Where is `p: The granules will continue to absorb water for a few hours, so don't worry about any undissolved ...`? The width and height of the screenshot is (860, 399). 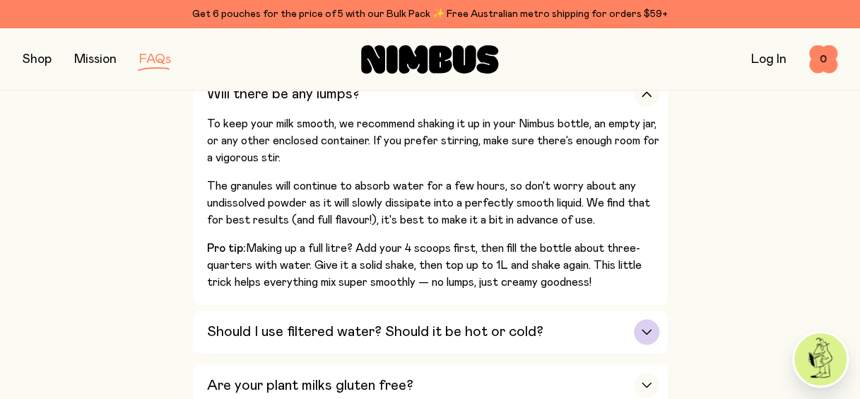
p: The granules will continue to absorb water for a few hours, so don't worry about any undissolved ... is located at coordinates (433, 203).